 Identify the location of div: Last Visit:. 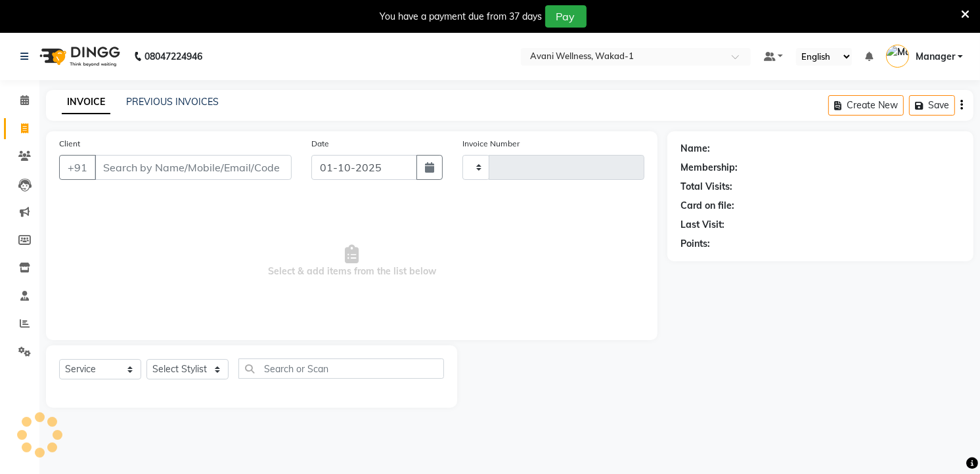
(702, 225).